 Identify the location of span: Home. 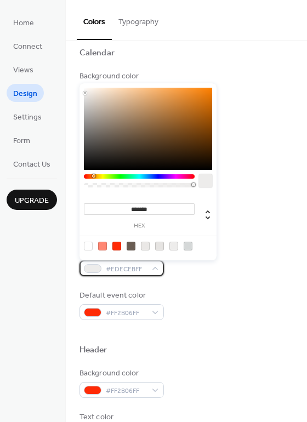
(24, 23).